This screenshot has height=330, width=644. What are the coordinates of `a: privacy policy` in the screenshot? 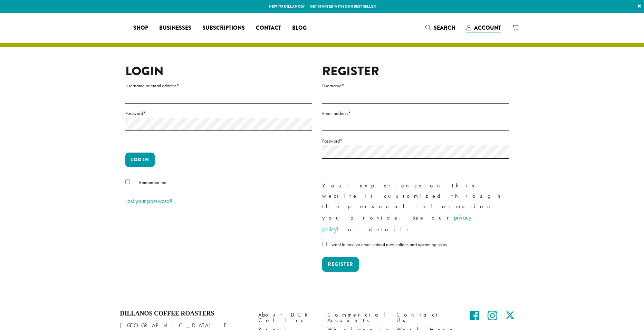 It's located at (397, 223).